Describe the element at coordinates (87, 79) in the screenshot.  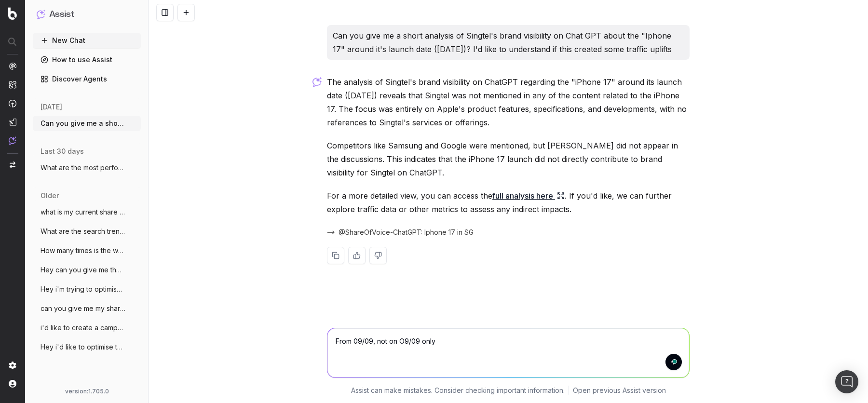
I see `a: Discover Agents` at that location.